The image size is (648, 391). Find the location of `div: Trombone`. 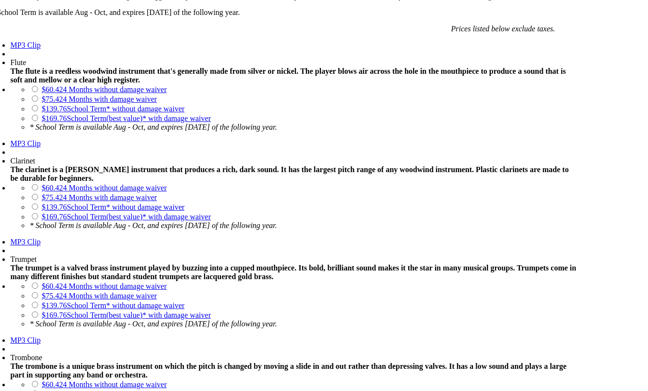

div: Trombone is located at coordinates (294, 358).